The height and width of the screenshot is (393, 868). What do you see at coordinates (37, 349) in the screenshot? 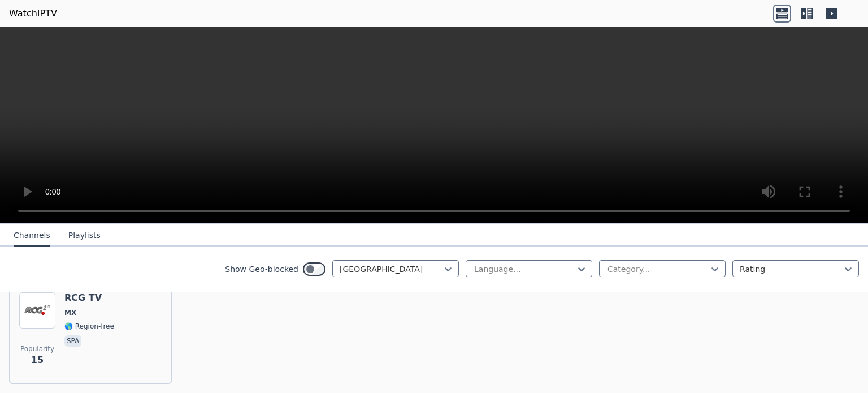
I see `span: Popularity` at bounding box center [37, 349].